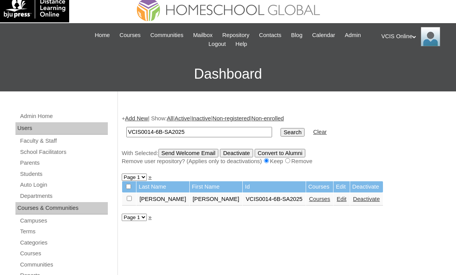 This screenshot has width=456, height=275. What do you see at coordinates (430, 37) in the screenshot?
I see `img: VCIS Online Admin` at bounding box center [430, 37].